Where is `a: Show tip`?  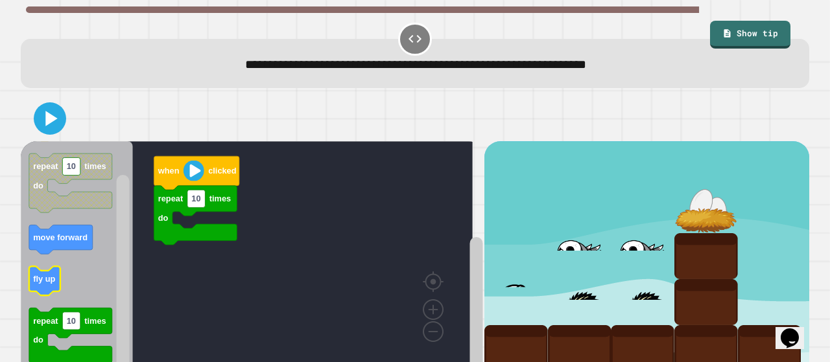 a: Show tip is located at coordinates (750, 35).